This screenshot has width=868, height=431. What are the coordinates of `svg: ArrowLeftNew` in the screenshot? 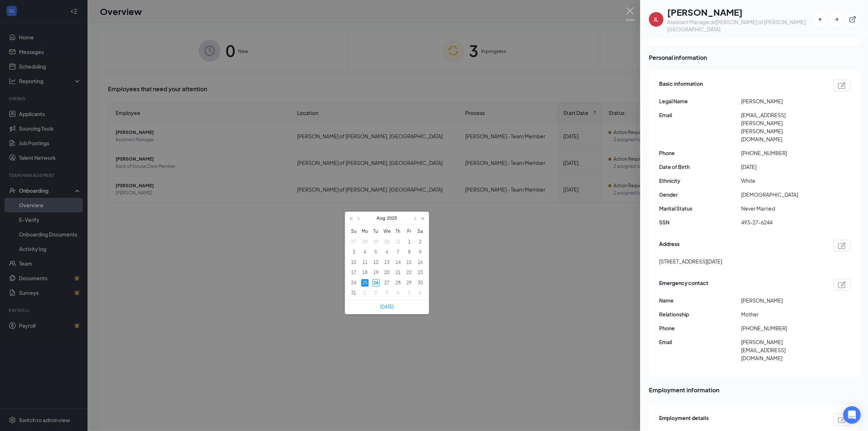 It's located at (820, 19).